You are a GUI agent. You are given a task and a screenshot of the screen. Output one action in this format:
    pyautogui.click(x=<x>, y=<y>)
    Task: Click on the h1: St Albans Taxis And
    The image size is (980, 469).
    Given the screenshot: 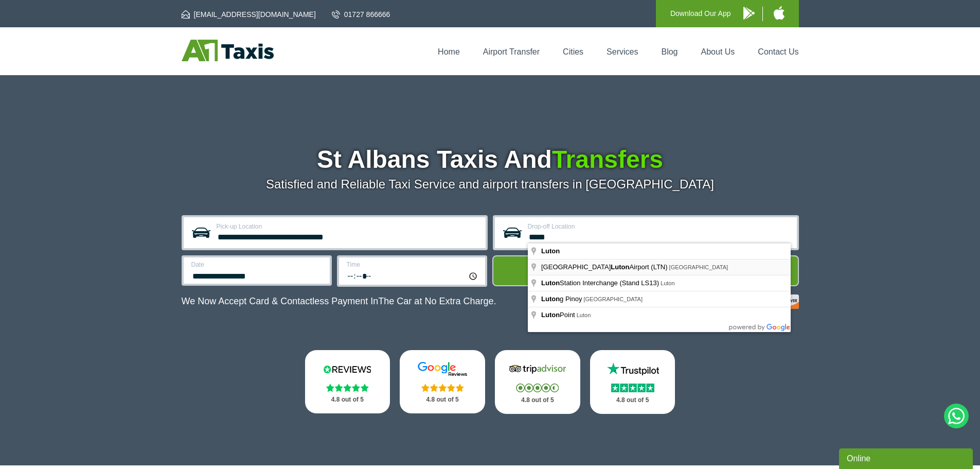 What is the action you would take?
    pyautogui.click(x=490, y=159)
    